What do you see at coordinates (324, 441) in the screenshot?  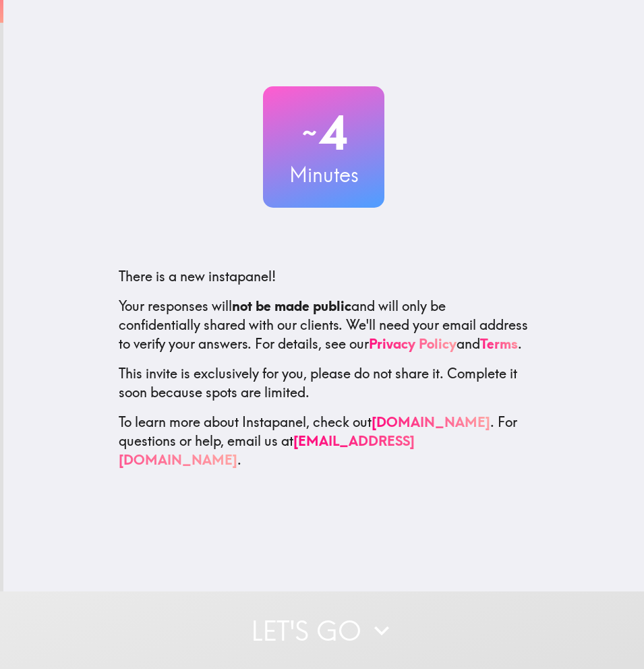 I see `p: To learn more about Instapanel, check out . For questions or help, email us at .` at bounding box center [324, 441].